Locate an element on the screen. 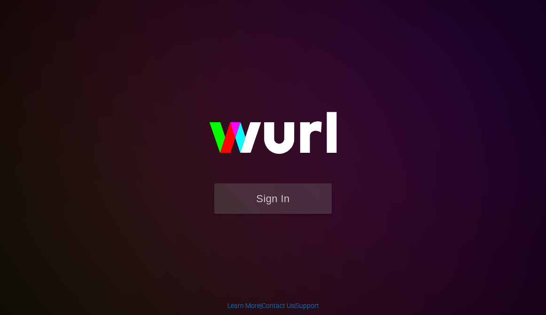  button: Sign In is located at coordinates (273, 198).